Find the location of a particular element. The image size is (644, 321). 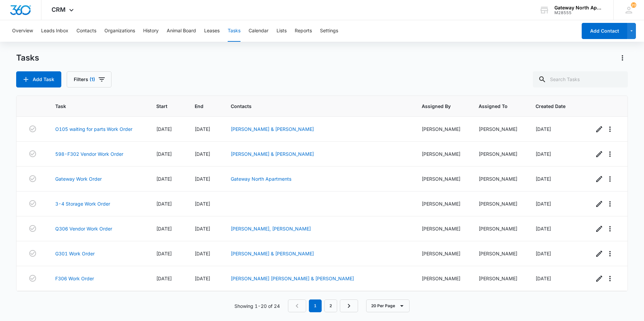

a: F306 Work Order is located at coordinates (74, 279).